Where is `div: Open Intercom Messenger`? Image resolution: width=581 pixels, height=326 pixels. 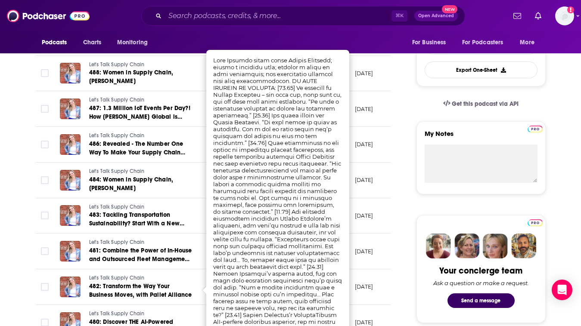
div: Open Intercom Messenger is located at coordinates (562, 290).